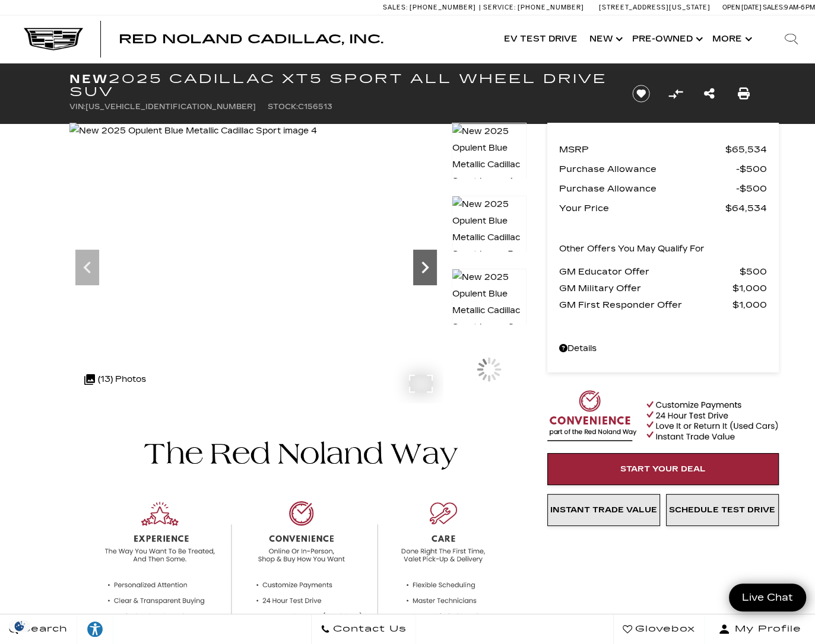 Image resolution: width=815 pixels, height=644 pixels. What do you see at coordinates (676, 94) in the screenshot?
I see `button: Compare Vehicle` at bounding box center [676, 94].